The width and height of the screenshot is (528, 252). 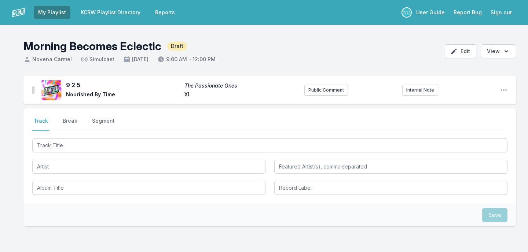 What do you see at coordinates (18, 12) in the screenshot?
I see `img: logo-white-87cec1fa9cbef997252546196dc51331.png` at bounding box center [18, 12].